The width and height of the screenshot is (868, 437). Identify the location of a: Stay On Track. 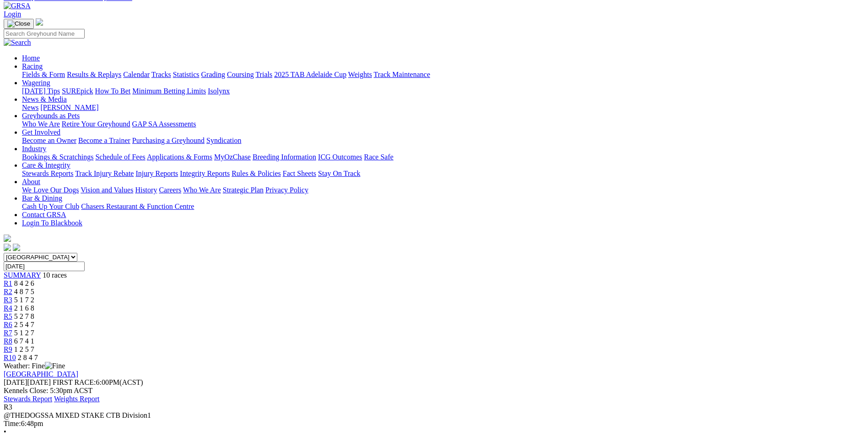
(339, 173).